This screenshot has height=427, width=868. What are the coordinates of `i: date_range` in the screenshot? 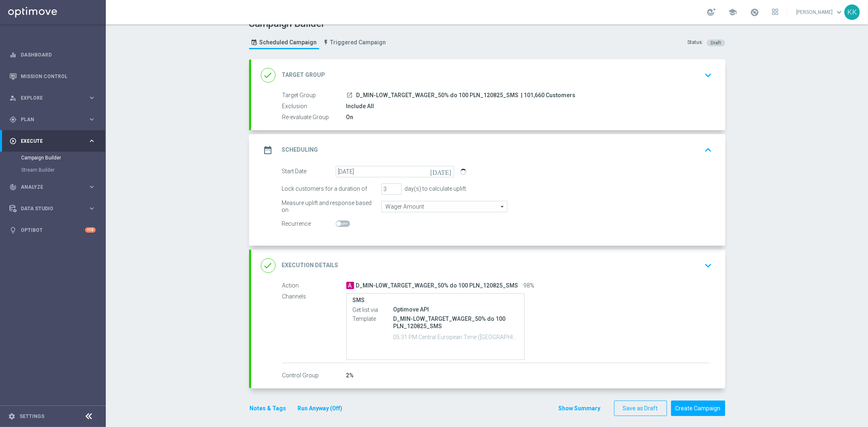 It's located at (268, 151).